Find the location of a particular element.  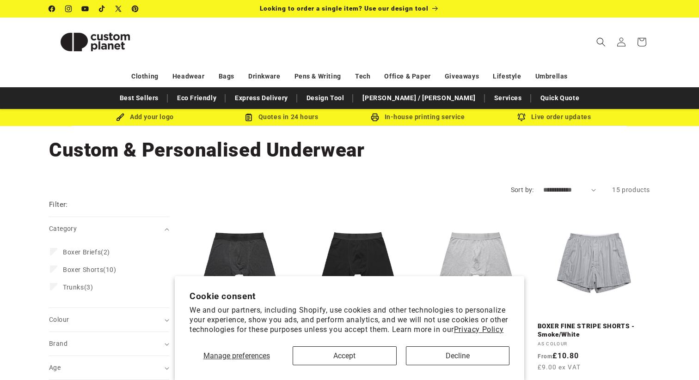

span: Trunks is located at coordinates (73, 287).